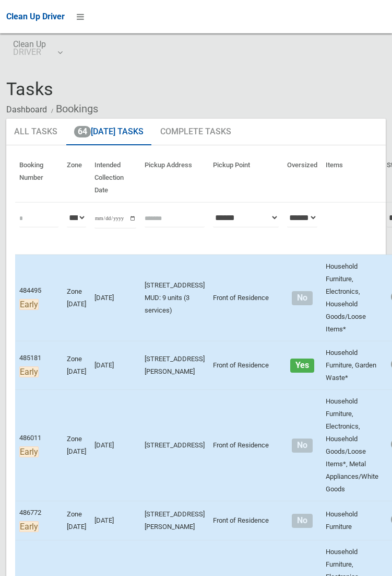  I want to click on td: 484495, so click(39, 298).